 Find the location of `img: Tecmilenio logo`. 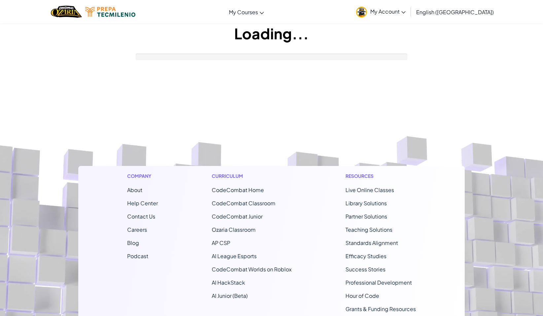

img: Tecmilenio logo is located at coordinates (110, 12).